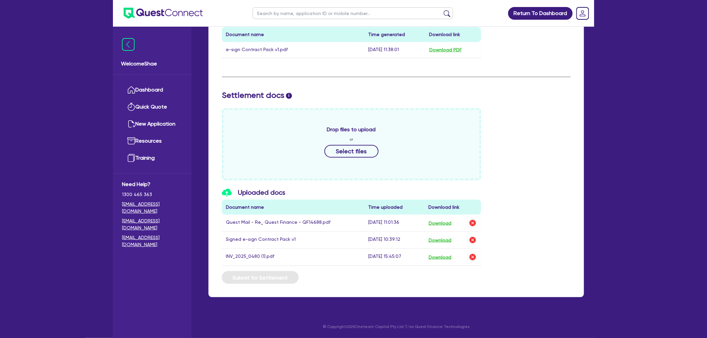 This screenshot has height=338, width=707. What do you see at coordinates (152, 124) in the screenshot?
I see `a: New Application` at bounding box center [152, 124].